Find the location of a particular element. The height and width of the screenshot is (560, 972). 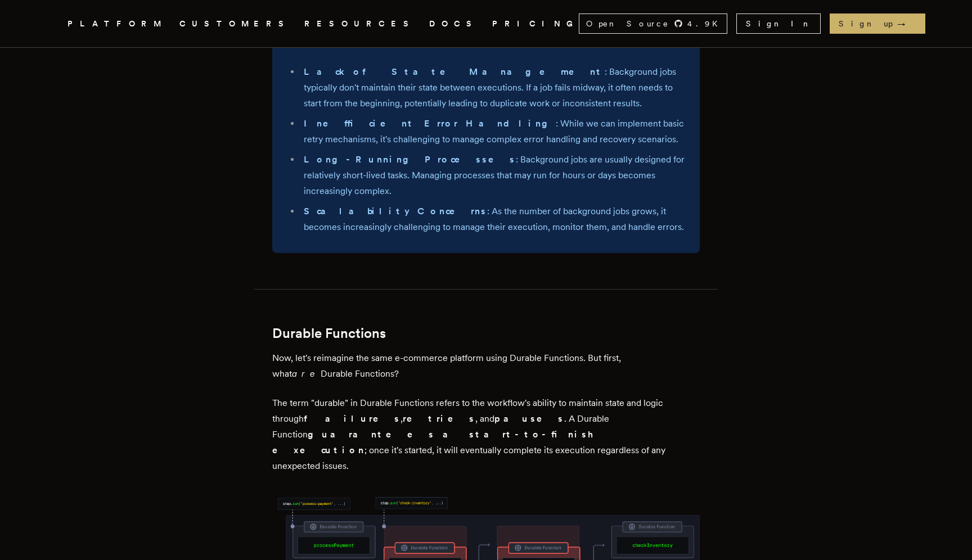

strong: guarantees a start-to-finish execution is located at coordinates (437, 442).